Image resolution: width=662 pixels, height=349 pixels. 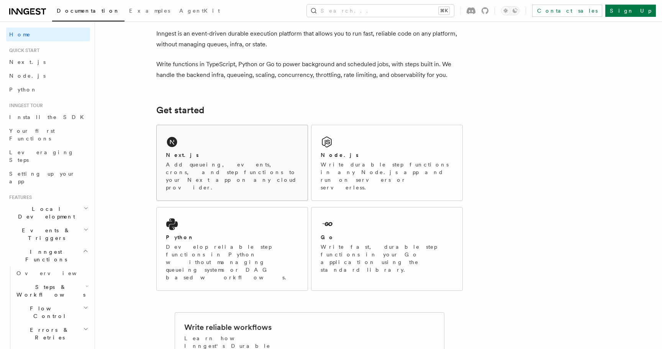 I want to click on h2: Node.js, so click(x=339, y=155).